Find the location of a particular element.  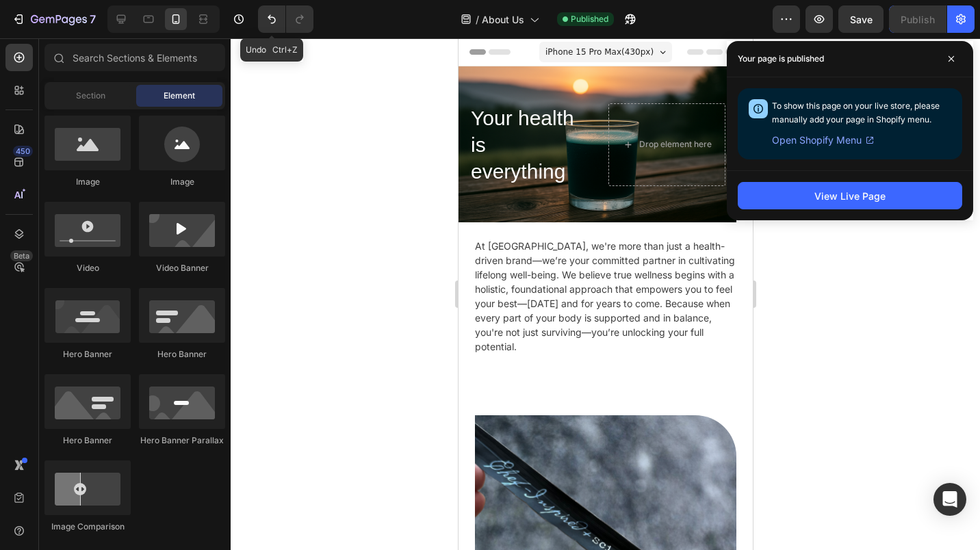

div: Image Comparison is located at coordinates (87, 527).